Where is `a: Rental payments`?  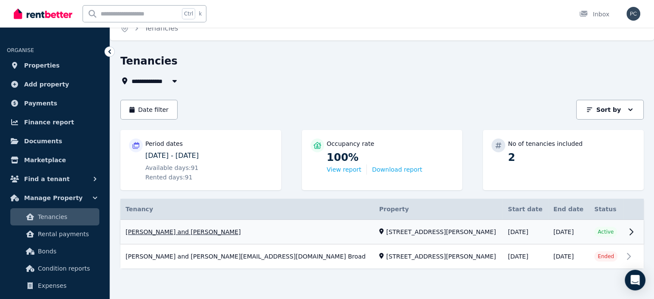 a: Rental payments is located at coordinates (55, 234).